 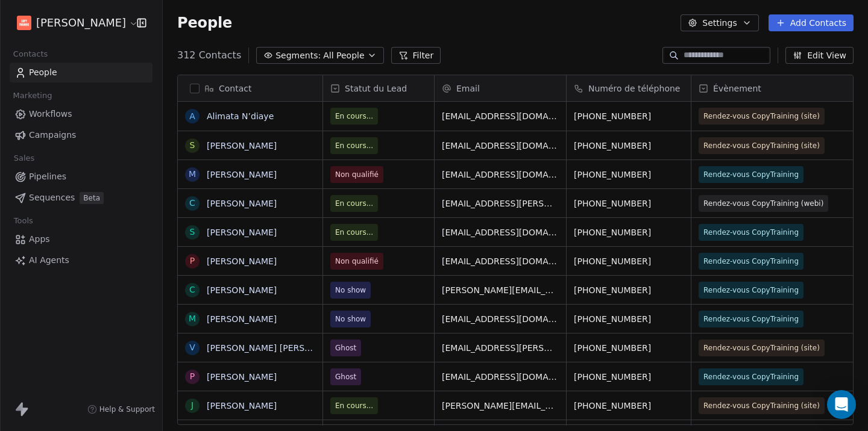 I want to click on div: Contact, so click(x=250, y=88).